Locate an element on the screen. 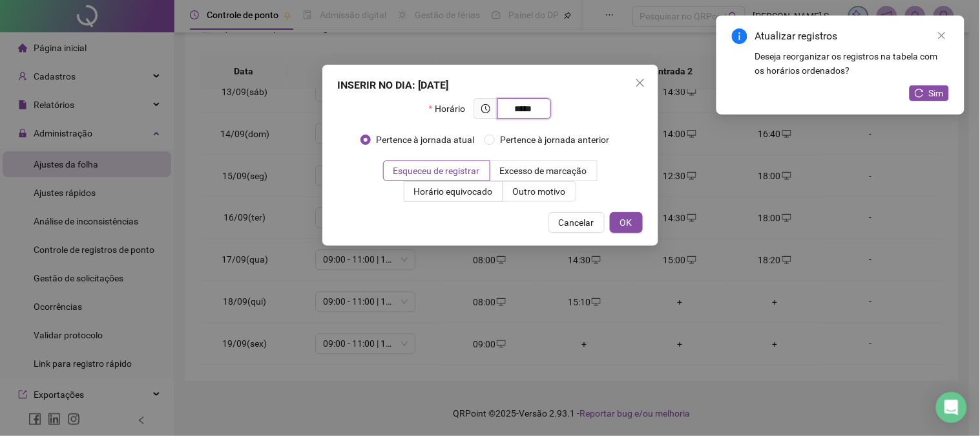 The width and height of the screenshot is (980, 436). span: Outro motivo is located at coordinates (540, 192).